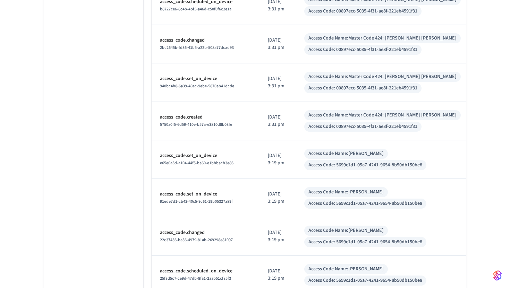  Describe the element at coordinates (197, 48) in the screenshot. I see `span: 2bc2645b-fd36-41b5-a22b-508a77dcad93` at that location.